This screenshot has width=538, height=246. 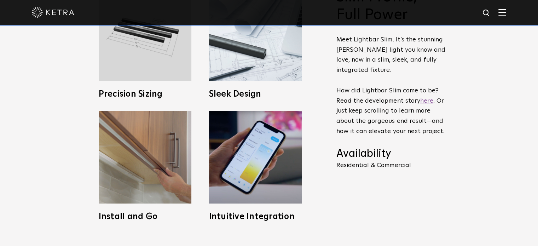 What do you see at coordinates (255, 217) in the screenshot?
I see `h3: Intuitive Integration` at bounding box center [255, 217].